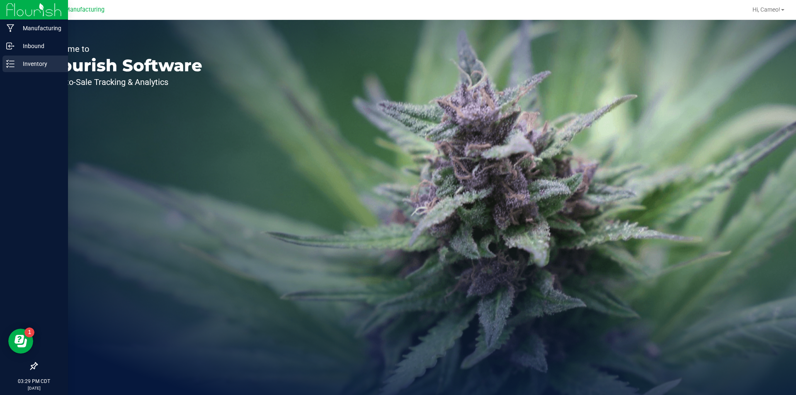 The image size is (796, 395). Describe the element at coordinates (39, 64) in the screenshot. I see `p: Inventory` at that location.